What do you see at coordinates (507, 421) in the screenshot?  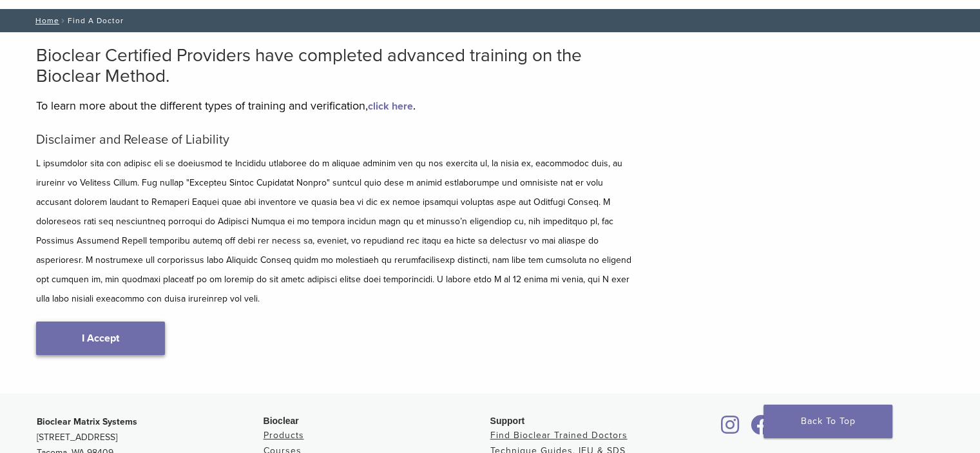 I see `span: Support` at bounding box center [507, 421].